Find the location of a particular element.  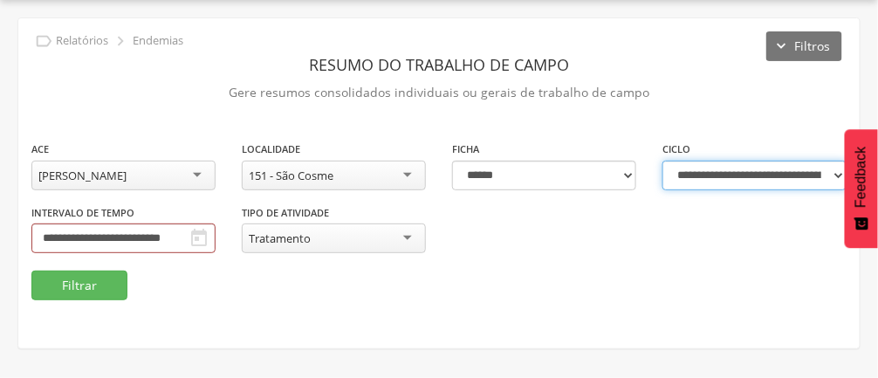

button: Filtrar is located at coordinates (79, 285).